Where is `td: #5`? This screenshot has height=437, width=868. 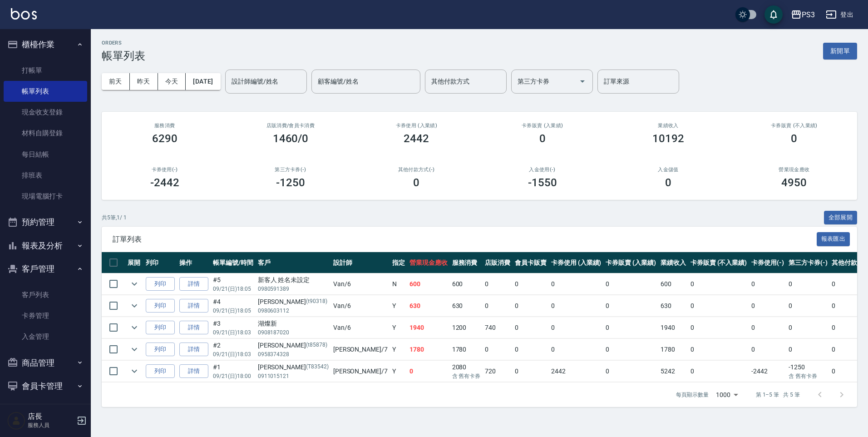 td: #5 is located at coordinates (233, 284).